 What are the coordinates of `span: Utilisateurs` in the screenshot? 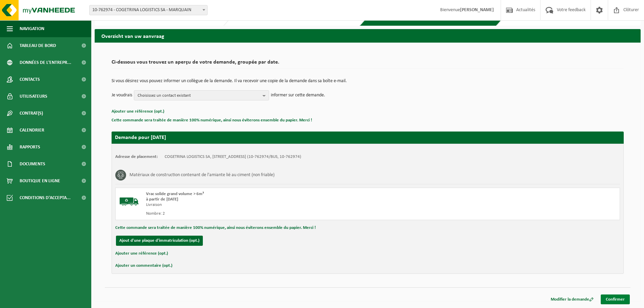 It's located at (33, 97).